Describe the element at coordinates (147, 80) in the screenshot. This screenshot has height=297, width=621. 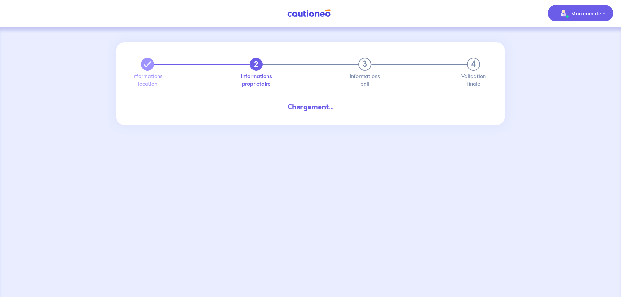
I see `label: Informations location` at that location.